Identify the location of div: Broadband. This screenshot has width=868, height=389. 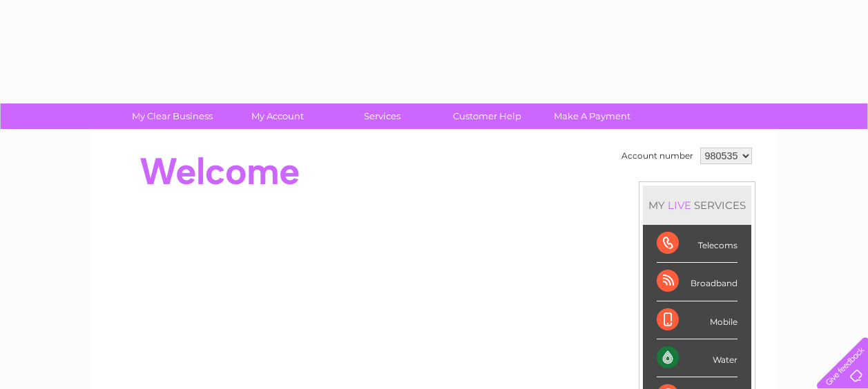
(697, 282).